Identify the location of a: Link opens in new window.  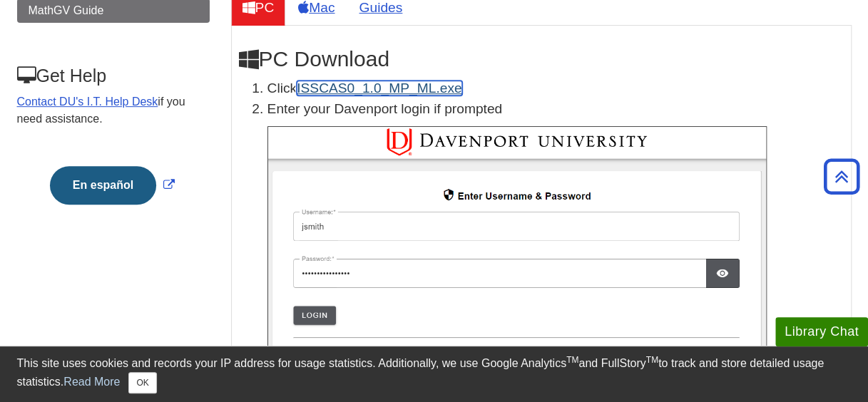
(112, 185).